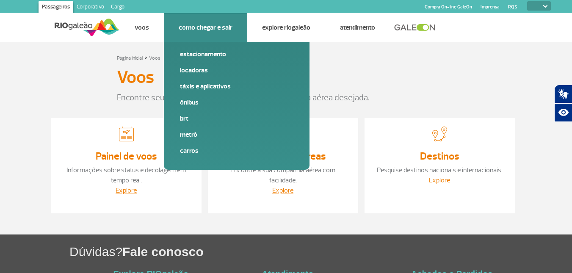 This screenshot has width=572, height=273. Describe the element at coordinates (126, 156) in the screenshot. I see `a: Painel de voos` at that location.